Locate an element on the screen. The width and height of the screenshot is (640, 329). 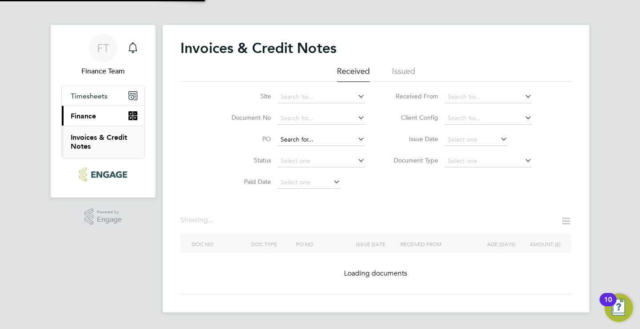
a: FTFinance Team is located at coordinates (103, 55).